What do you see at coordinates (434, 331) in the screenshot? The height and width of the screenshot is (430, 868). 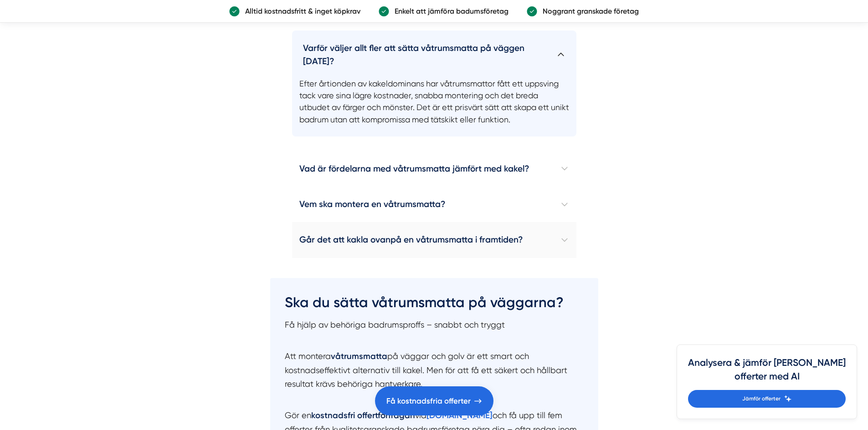 I see `p: Få hjälp av behöriga badrumsproffs – snabbt och tryggt` at bounding box center [434, 331].